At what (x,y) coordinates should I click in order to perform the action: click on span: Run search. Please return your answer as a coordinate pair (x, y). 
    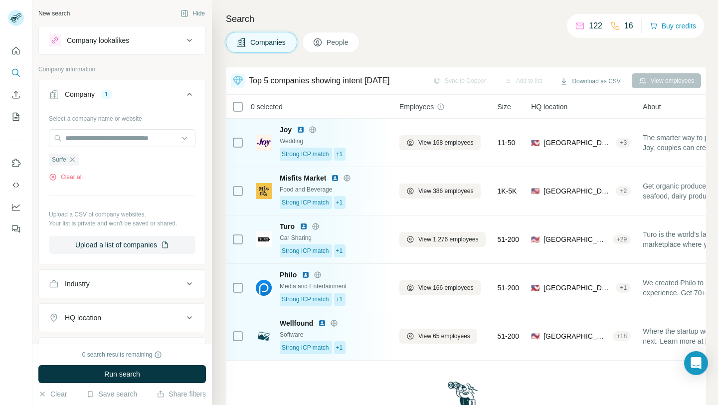
    Looking at the image, I should click on (122, 374).